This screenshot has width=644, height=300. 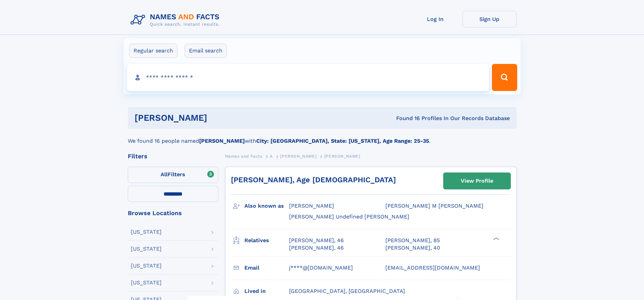 I want to click on button: Search Button, so click(x=504, y=77).